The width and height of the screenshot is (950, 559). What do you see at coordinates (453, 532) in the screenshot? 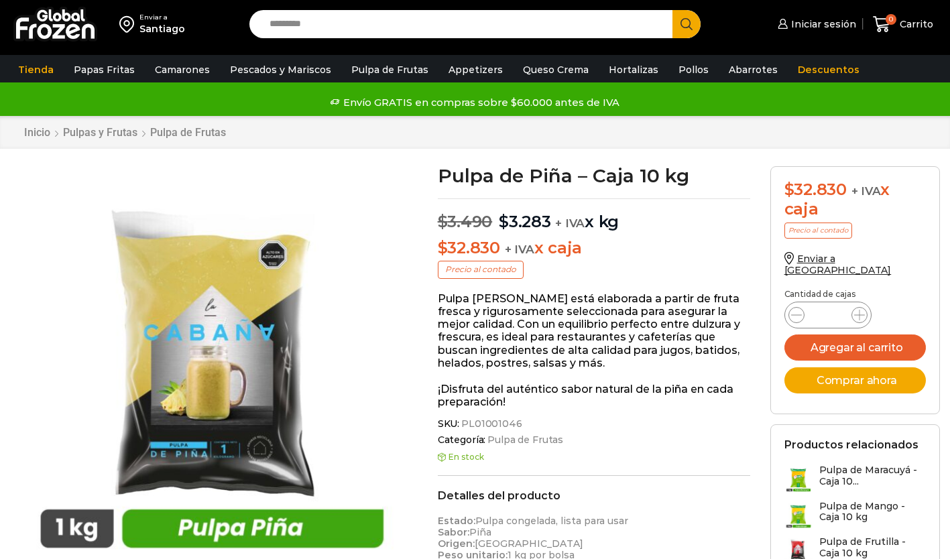
I see `strong: Sabor:` at bounding box center [453, 532].